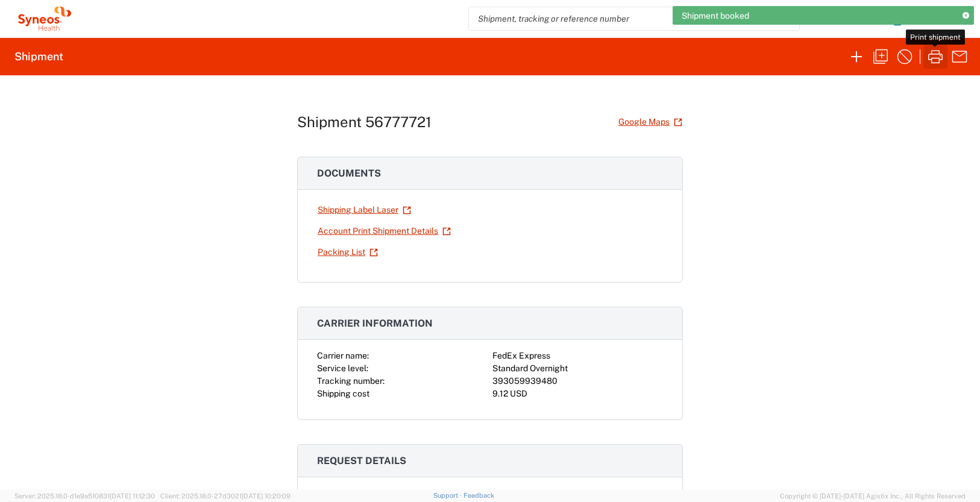 This screenshot has width=980, height=502. I want to click on a: Feedback, so click(478, 495).